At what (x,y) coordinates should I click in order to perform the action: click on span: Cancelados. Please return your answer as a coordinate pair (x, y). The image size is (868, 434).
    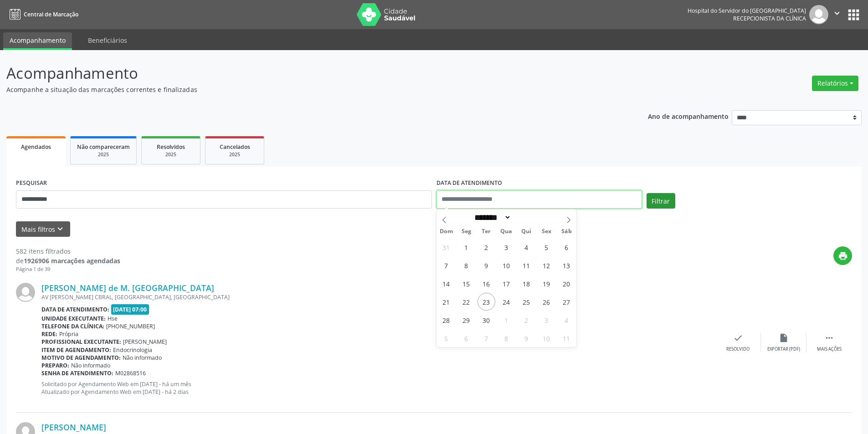
    Looking at the image, I should click on (235, 146).